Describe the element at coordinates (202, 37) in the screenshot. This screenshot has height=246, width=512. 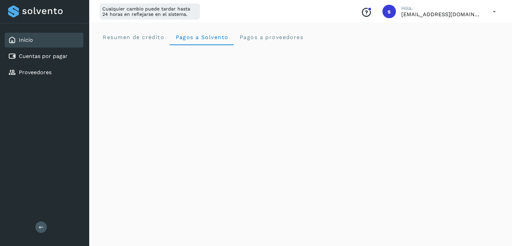
I see `span: Pagos a Solvento` at that location.